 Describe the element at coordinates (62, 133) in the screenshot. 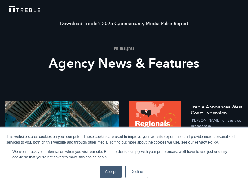

I see `img: Treble Announces the Formation of a Hardtech Practice Group` at that location.